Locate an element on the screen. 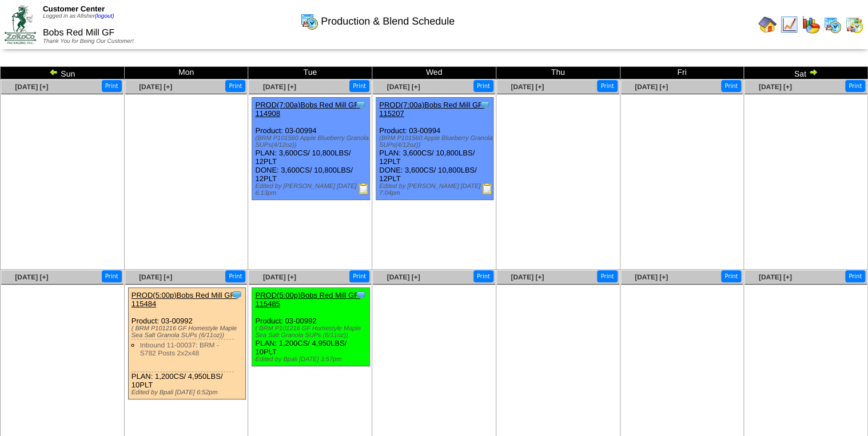 The width and height of the screenshot is (868, 436). span: Customer Center is located at coordinates (74, 9).